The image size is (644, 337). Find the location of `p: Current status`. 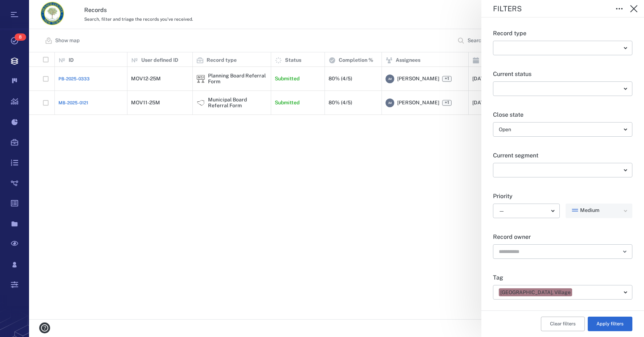

p: Current status is located at coordinates (563, 74).